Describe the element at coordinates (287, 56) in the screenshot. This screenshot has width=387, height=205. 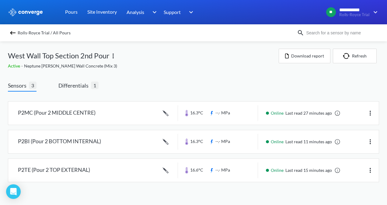
I see `img: icon-file.svg` at that location.